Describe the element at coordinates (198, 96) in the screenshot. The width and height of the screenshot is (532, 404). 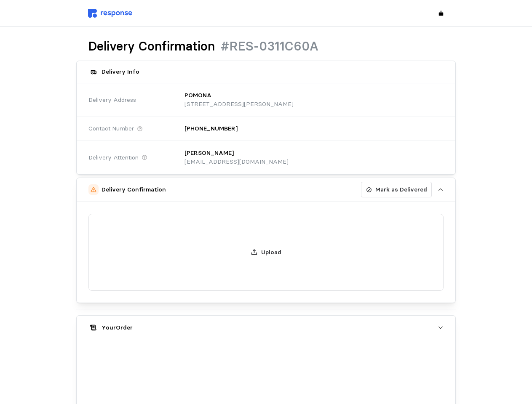
I see `p: POMONA` at that location.